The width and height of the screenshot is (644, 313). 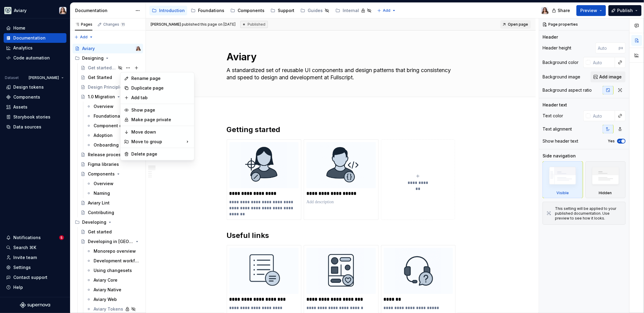 I want to click on div: Rename page, so click(x=161, y=78).